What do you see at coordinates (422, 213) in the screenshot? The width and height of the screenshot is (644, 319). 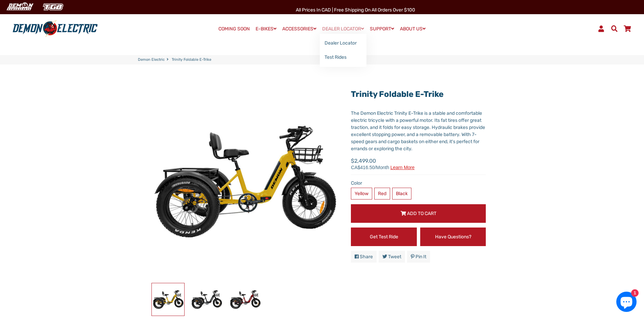 I see `span: Add to Cart` at bounding box center [422, 213].